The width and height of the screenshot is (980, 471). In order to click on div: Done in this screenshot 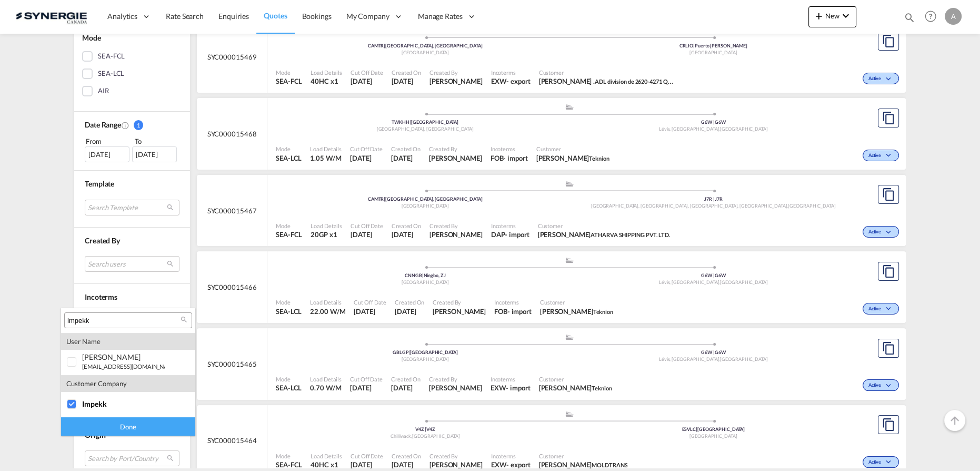, I will do `click(128, 426)`.